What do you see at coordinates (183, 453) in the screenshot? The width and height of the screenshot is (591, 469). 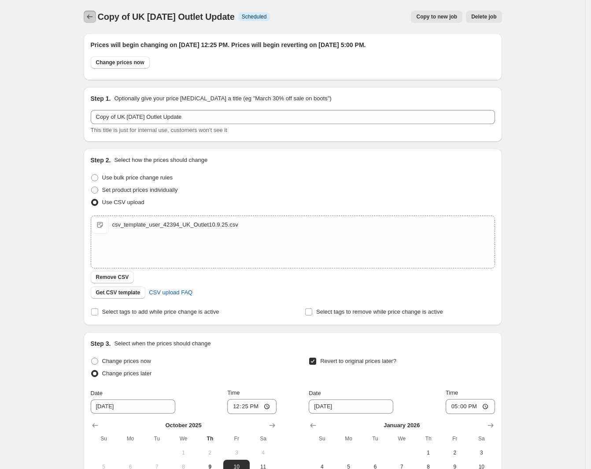 I see `button: Wednesday October 1 2025` at bounding box center [183, 453].